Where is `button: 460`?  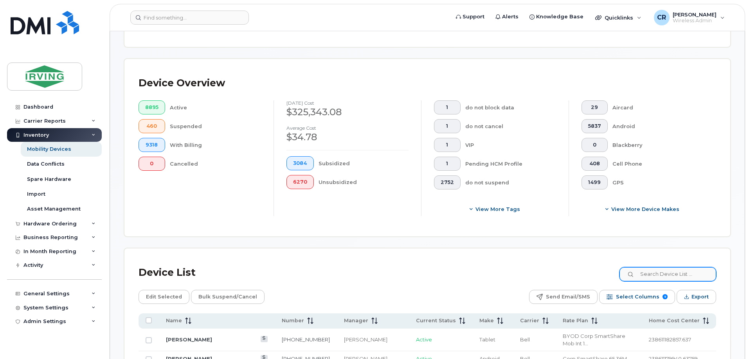
button: 460 is located at coordinates (152, 126).